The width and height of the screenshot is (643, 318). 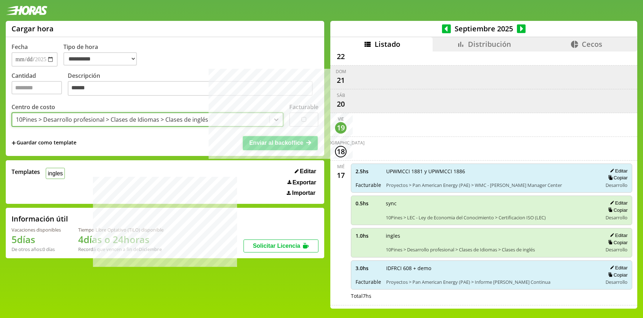 I want to click on span: UPWMCCI 1881 y UPWMCCI 1886, so click(x=492, y=171).